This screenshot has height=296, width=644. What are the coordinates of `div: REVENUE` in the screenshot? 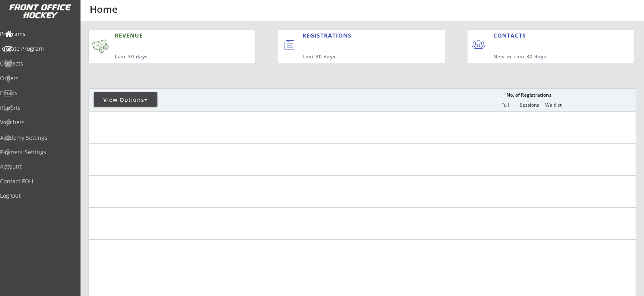 It's located at (166, 36).